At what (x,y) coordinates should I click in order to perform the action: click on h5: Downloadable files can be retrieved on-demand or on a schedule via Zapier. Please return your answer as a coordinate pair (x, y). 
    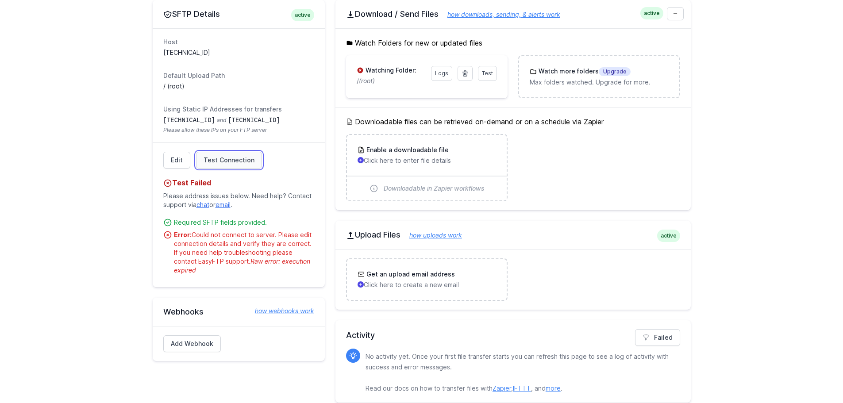
    Looking at the image, I should click on (513, 122).